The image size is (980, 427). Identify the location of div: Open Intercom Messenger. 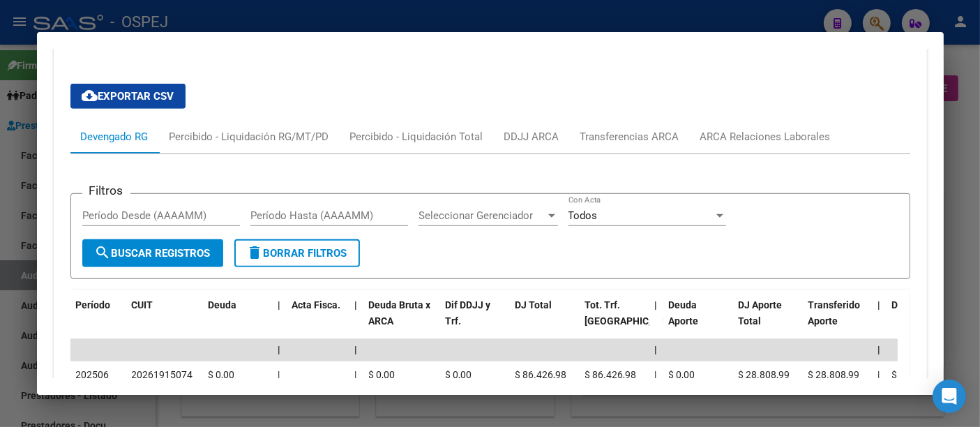
(949, 396).